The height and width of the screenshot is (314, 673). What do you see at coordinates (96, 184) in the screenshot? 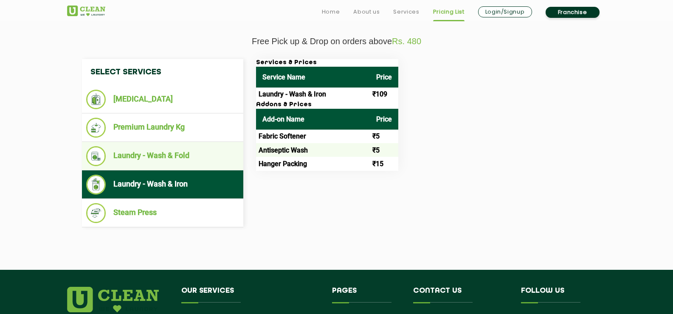
I see `img: Laundry - Wash & Iron` at bounding box center [96, 184].